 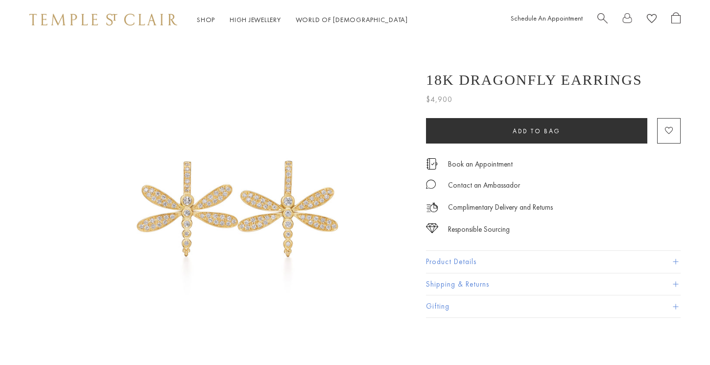 What do you see at coordinates (431, 184) in the screenshot?
I see `img: MessageIcon-01_2.svg` at bounding box center [431, 184].